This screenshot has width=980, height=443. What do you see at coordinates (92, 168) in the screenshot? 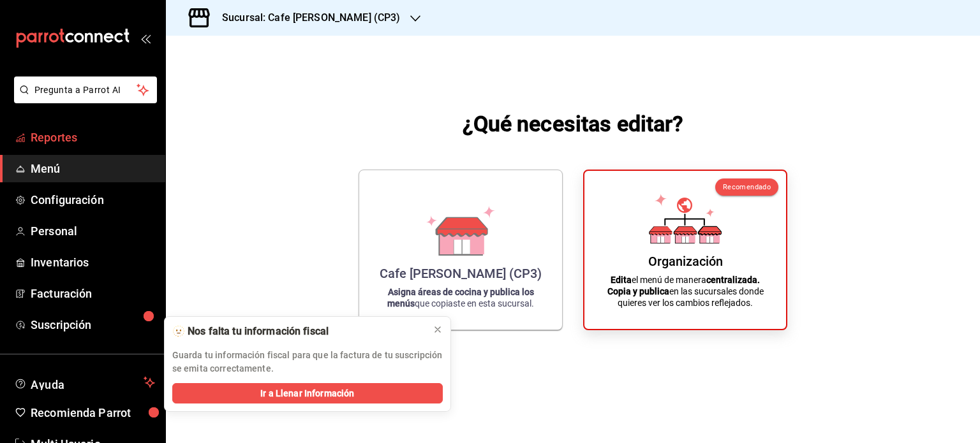
I see `span: Menú` at bounding box center [92, 168].